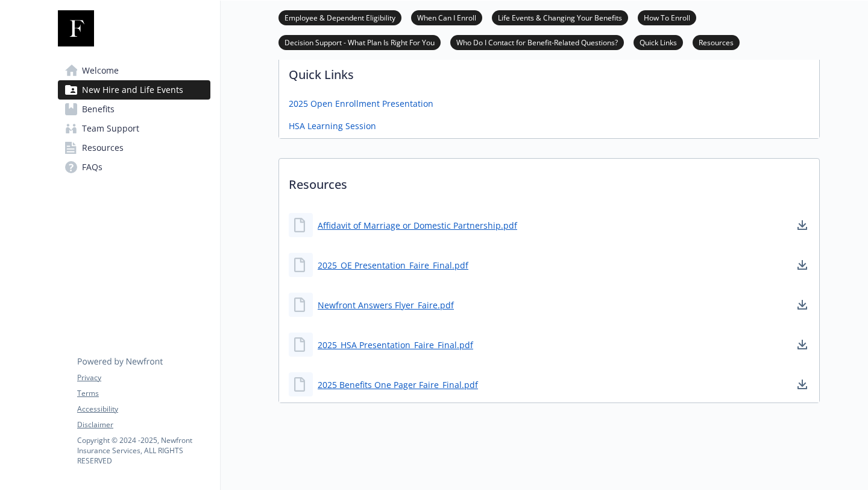  I want to click on p: Quick Links, so click(549, 71).